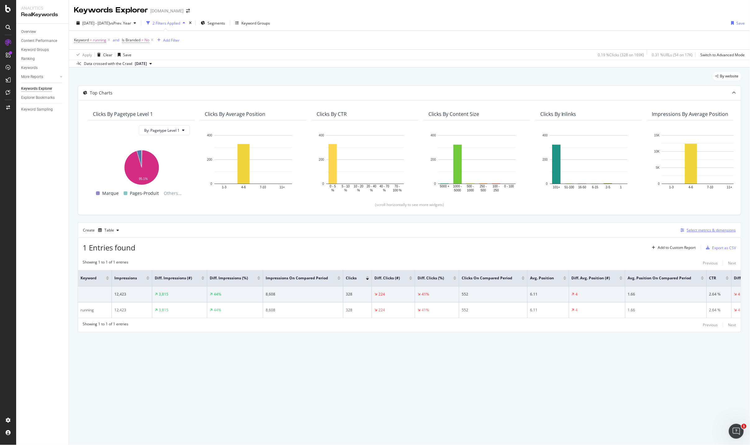 This screenshot has height=445, width=750. I want to click on button: Previous, so click(711, 325).